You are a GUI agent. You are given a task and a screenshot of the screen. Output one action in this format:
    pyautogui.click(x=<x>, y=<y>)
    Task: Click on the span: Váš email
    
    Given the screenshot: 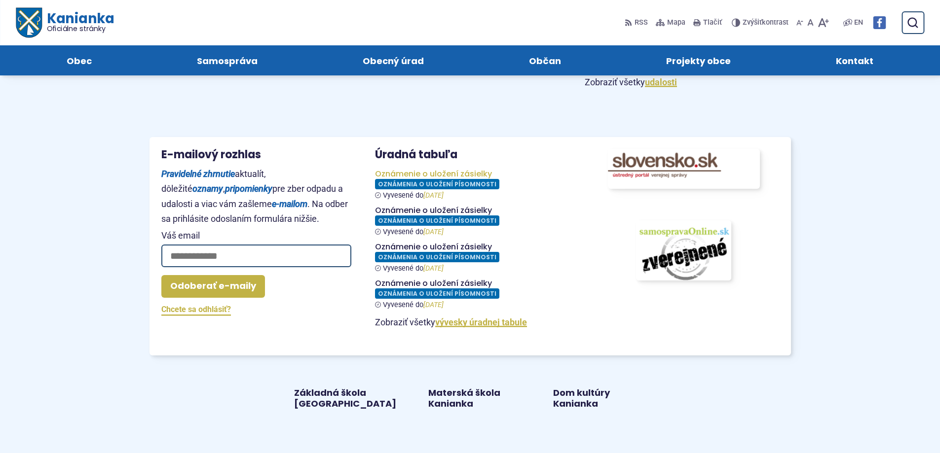 What is the action you would take?
    pyautogui.click(x=256, y=236)
    